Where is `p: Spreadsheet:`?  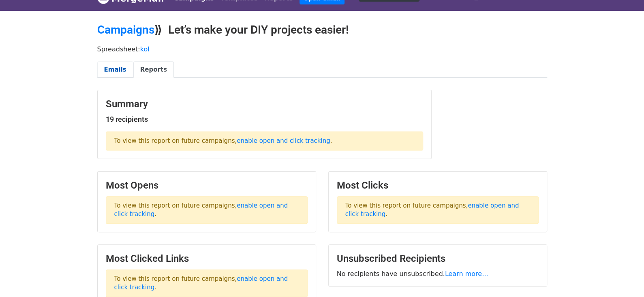
p: Spreadsheet: is located at coordinates (322, 49).